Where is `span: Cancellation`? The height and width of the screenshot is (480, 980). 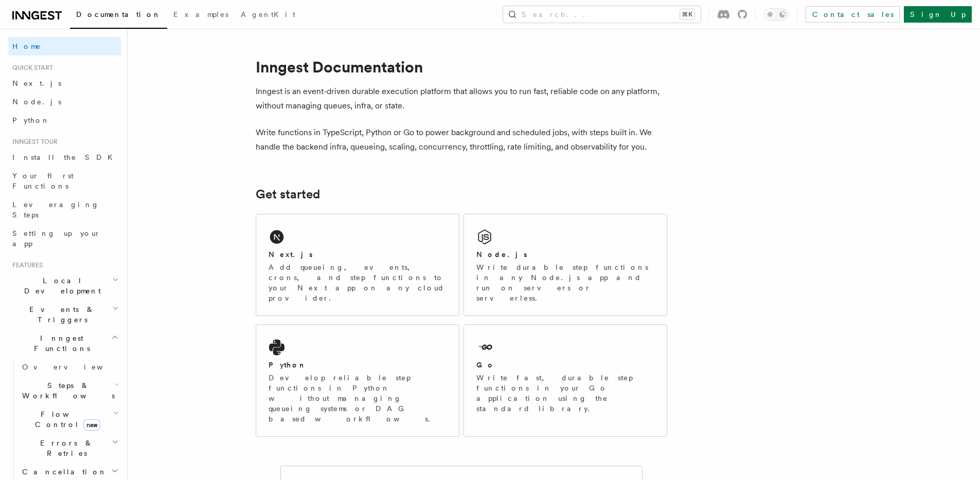 span: Cancellation is located at coordinates (62, 472).